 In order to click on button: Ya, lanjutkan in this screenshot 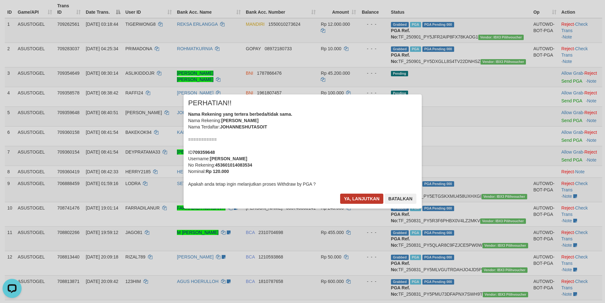, I will do `click(362, 198)`.